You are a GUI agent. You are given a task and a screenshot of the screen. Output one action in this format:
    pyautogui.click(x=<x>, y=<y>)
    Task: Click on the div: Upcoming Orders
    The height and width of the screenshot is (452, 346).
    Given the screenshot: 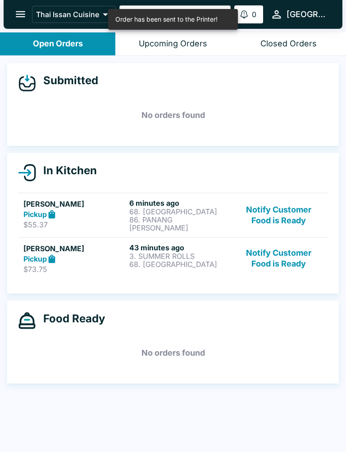 What is the action you would take?
    pyautogui.click(x=173, y=44)
    